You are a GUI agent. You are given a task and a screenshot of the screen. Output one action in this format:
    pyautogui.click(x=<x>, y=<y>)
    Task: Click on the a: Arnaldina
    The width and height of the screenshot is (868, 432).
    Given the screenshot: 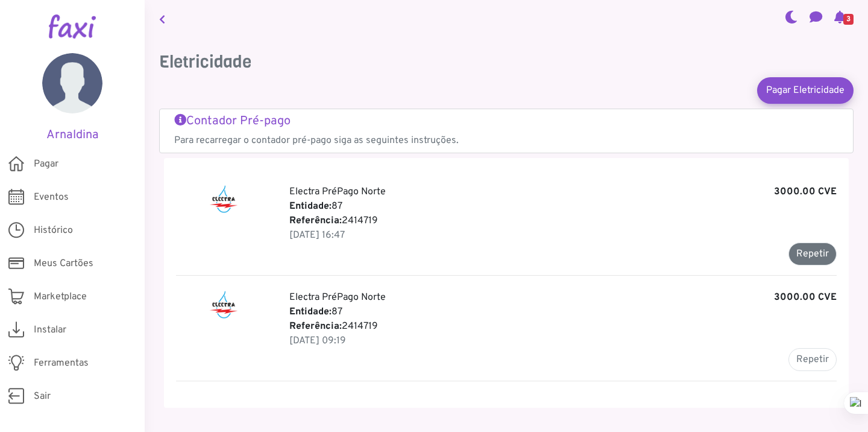 What is the action you would take?
    pyautogui.click(x=72, y=98)
    